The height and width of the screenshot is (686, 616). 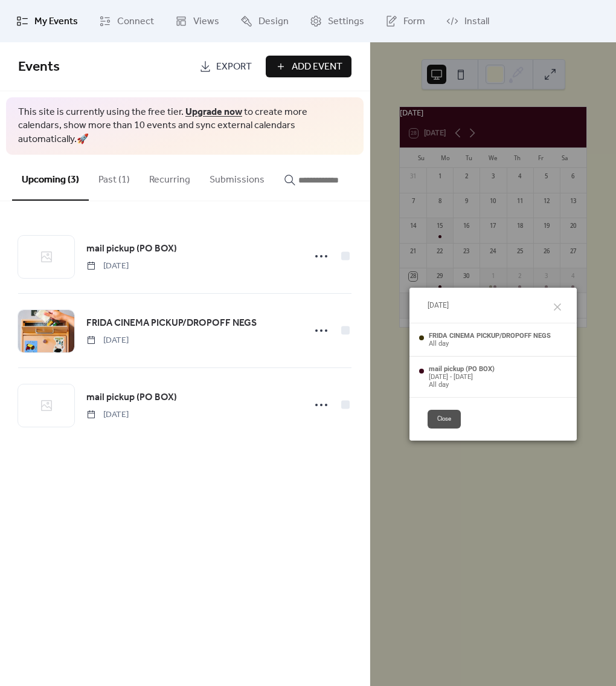 I want to click on a: Upgrade now, so click(x=214, y=112).